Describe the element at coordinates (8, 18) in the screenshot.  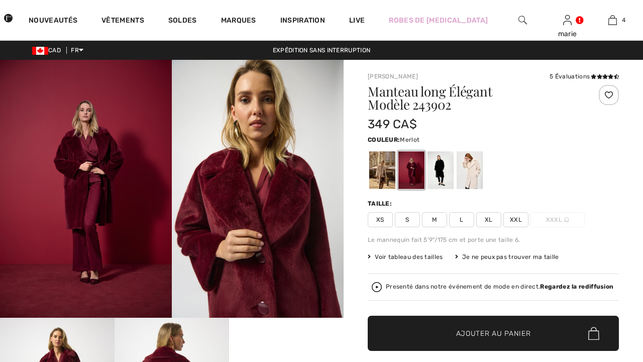
I see `img: 1ère Avenue` at that location.